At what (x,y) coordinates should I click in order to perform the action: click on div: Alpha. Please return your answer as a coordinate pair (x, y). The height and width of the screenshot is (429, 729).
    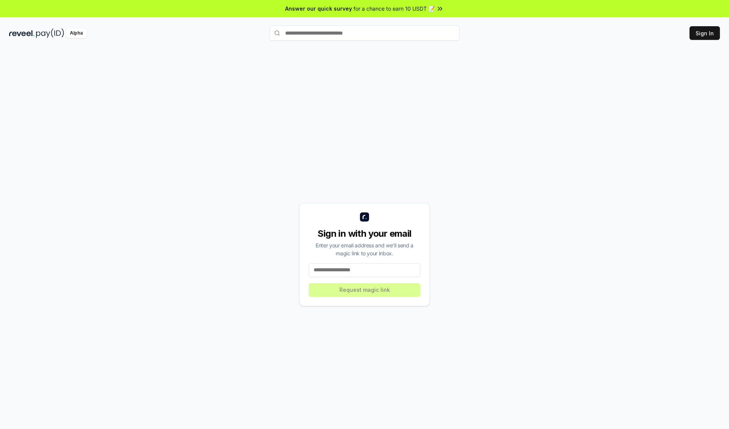
    Looking at the image, I should click on (76, 33).